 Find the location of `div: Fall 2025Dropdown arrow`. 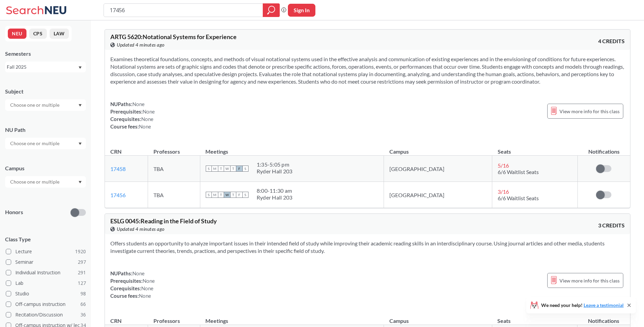

div: Fall 2025Dropdown arrow is located at coordinates (45, 67).